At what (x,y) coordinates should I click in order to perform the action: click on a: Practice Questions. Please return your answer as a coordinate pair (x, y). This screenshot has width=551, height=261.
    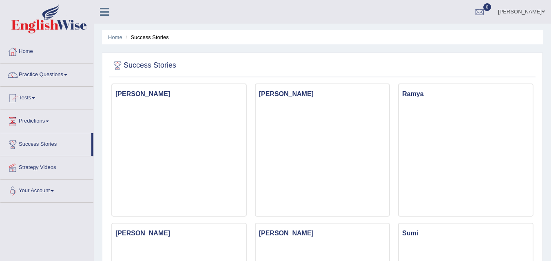
    Looking at the image, I should click on (47, 74).